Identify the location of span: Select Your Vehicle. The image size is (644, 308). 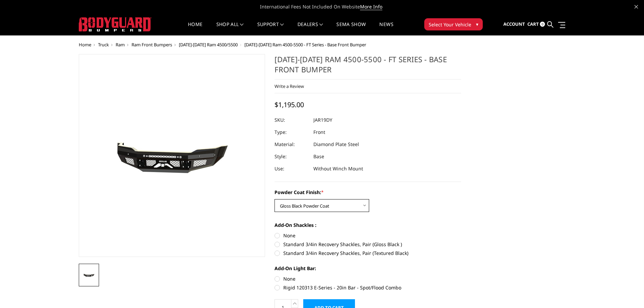
(449, 24).